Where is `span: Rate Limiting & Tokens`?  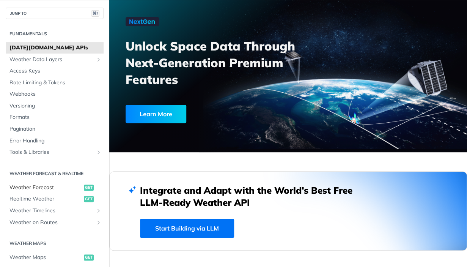
span: Rate Limiting & Tokens is located at coordinates (55, 83).